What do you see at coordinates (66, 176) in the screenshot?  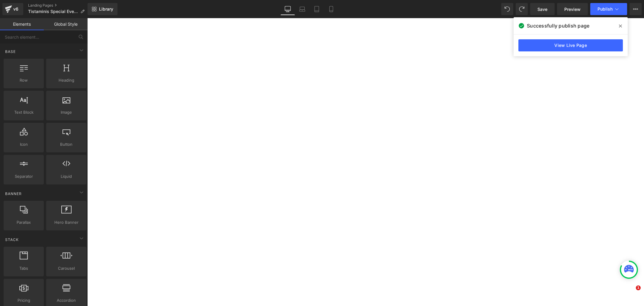 I see `span: Liquid` at bounding box center [66, 176].